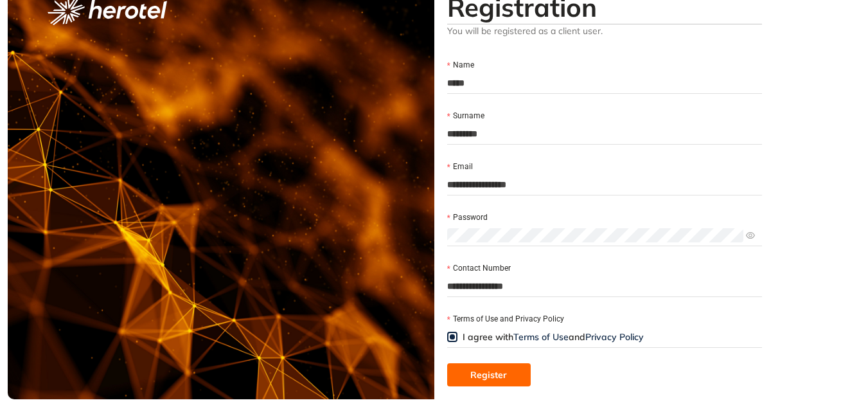 This screenshot has height=407, width=868. I want to click on a: Terms of Use, so click(541, 337).